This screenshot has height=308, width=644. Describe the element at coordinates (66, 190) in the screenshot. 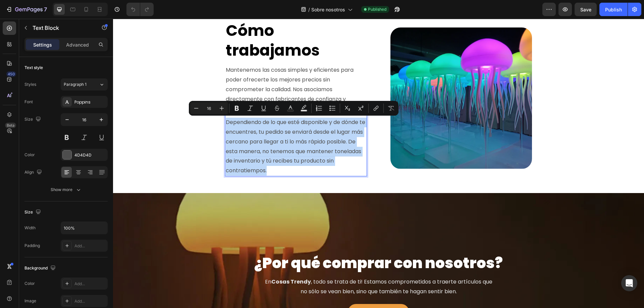

I see `div: Show more` at that location.